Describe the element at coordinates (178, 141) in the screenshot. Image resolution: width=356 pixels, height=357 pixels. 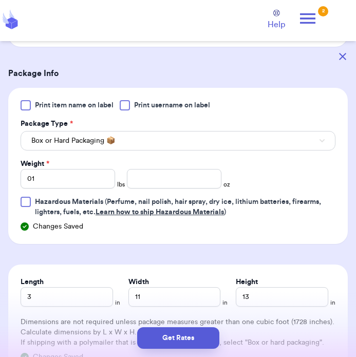
I see `button: Box or Hard Packaging 📦` at that location.